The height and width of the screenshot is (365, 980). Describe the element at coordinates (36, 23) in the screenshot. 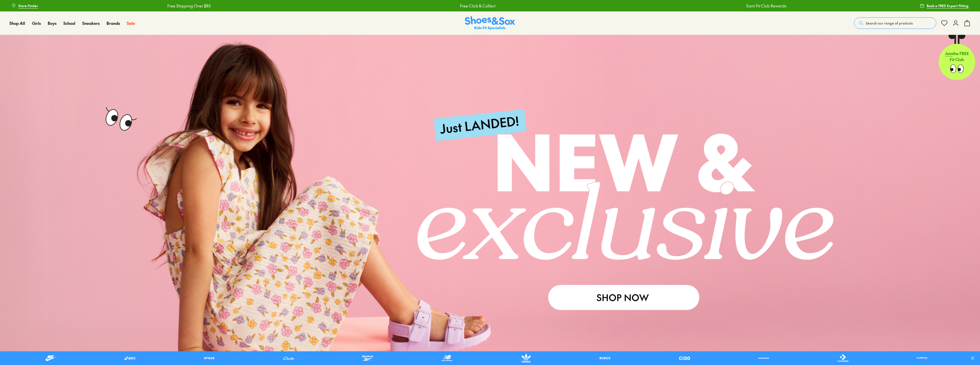

I see `span: Girls` at that location.